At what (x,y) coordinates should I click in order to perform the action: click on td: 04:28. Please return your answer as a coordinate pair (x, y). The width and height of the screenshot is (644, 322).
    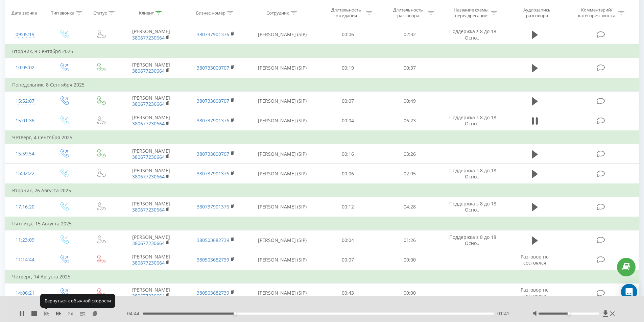
    Looking at the image, I should click on (410, 207).